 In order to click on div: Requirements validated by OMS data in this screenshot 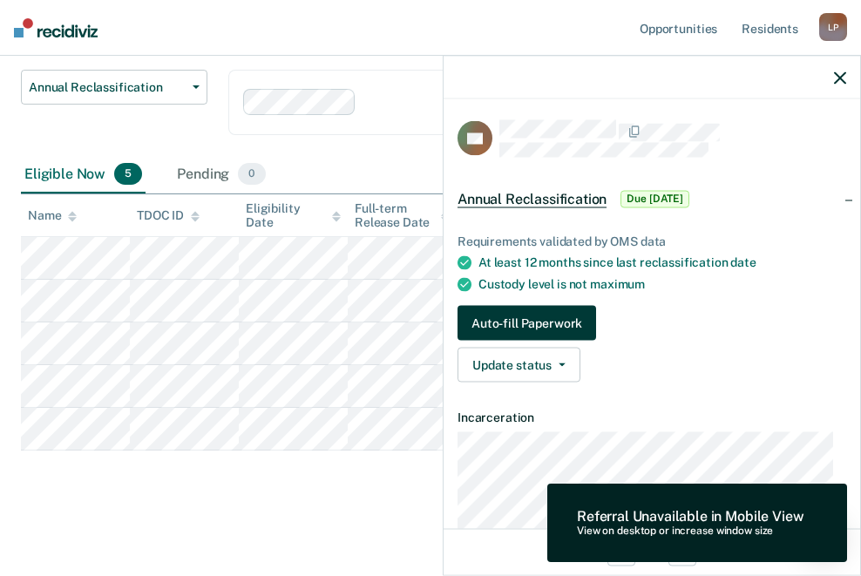, I will do `click(652, 241)`.